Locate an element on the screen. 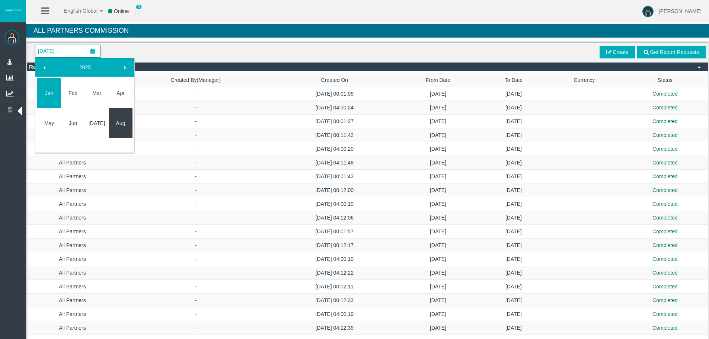 The width and height of the screenshot is (709, 339). h4: All Partners Commission is located at coordinates (367, 31).